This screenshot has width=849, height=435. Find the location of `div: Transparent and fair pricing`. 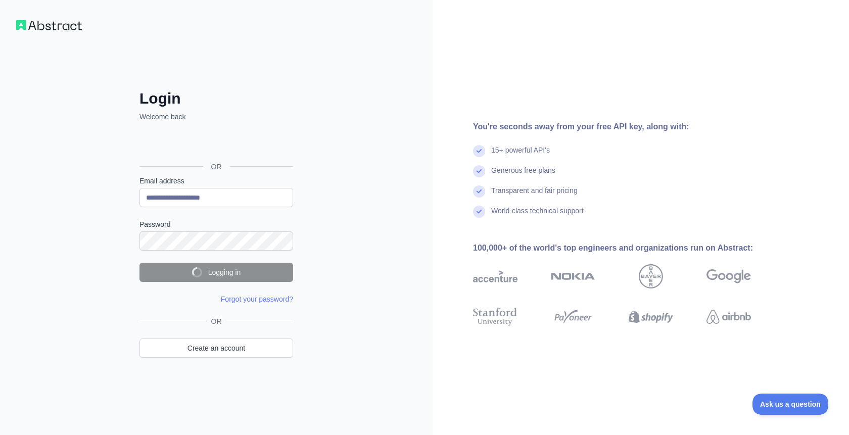

div: Transparent and fair pricing is located at coordinates (534, 195).